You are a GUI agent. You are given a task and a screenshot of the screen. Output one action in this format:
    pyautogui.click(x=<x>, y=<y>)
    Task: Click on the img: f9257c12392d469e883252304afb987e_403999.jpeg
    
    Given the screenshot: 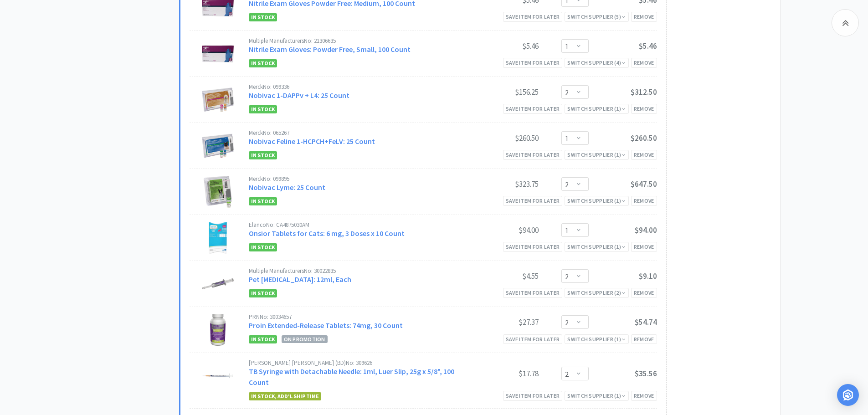 What is the action you would take?
    pyautogui.click(x=218, y=284)
    